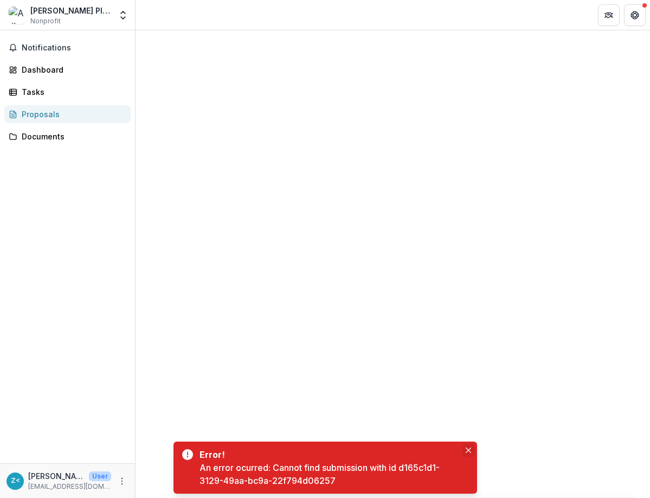 The image size is (650, 498). I want to click on a: Proposals, so click(67, 114).